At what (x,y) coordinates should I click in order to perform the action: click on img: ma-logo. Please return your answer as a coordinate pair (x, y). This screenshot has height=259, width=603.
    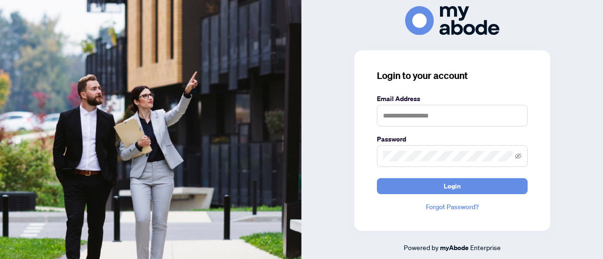
    Looking at the image, I should click on (452, 20).